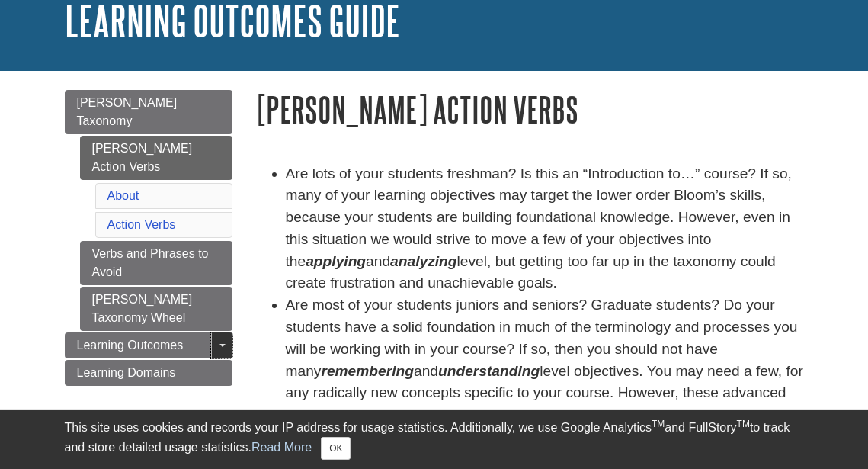 The image size is (868, 469). I want to click on strong: analyzing, so click(424, 261).